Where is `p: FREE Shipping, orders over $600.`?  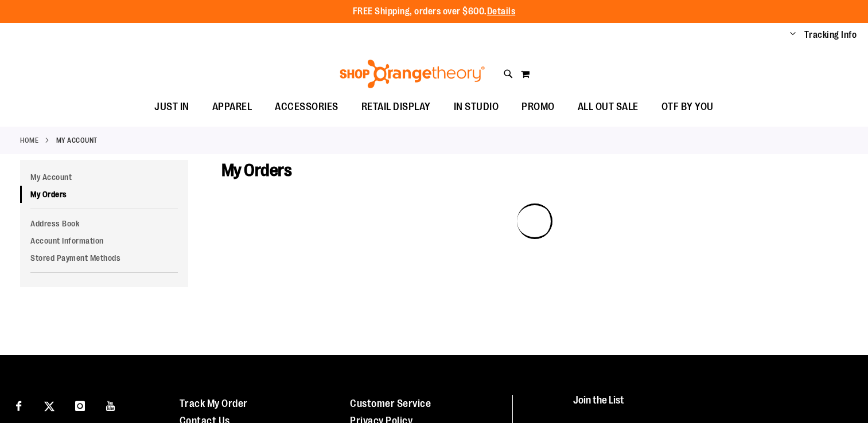
p: FREE Shipping, orders over $600. is located at coordinates (434, 12).